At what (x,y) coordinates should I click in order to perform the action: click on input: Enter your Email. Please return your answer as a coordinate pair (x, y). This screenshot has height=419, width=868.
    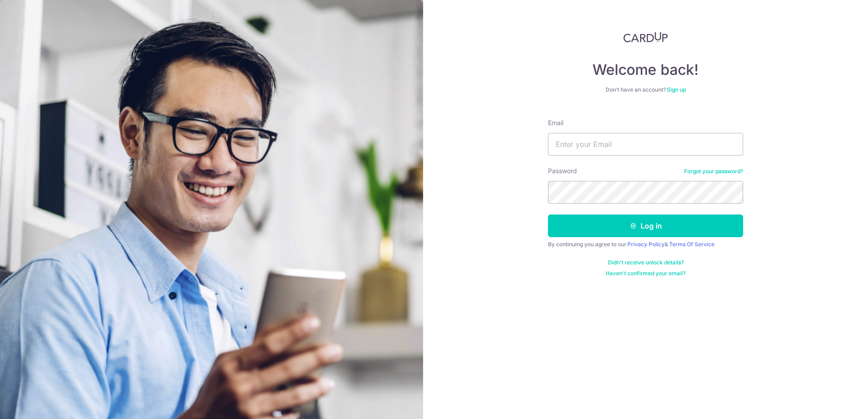
    Looking at the image, I should click on (645, 144).